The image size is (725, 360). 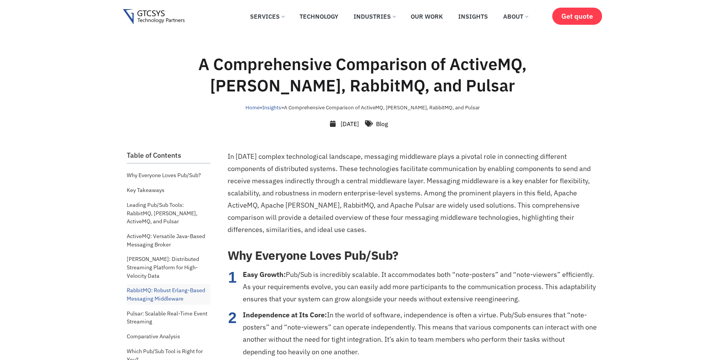 I want to click on a: Why Everyone Loves Pub/Sub?, so click(x=164, y=175).